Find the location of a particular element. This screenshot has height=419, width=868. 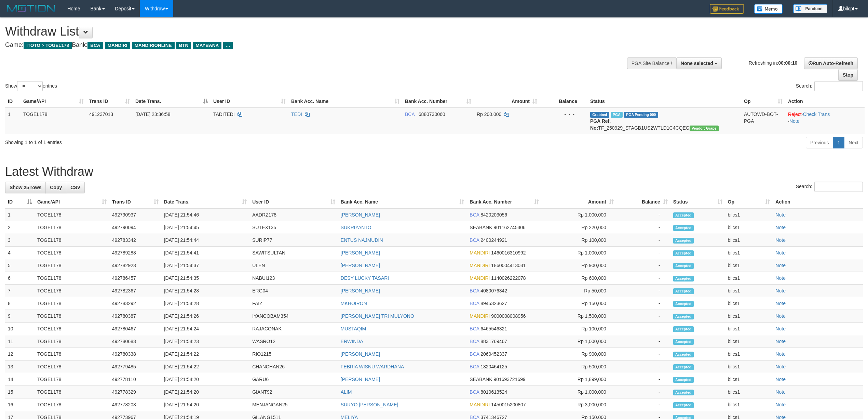

td: 15 is located at coordinates (20, 392).